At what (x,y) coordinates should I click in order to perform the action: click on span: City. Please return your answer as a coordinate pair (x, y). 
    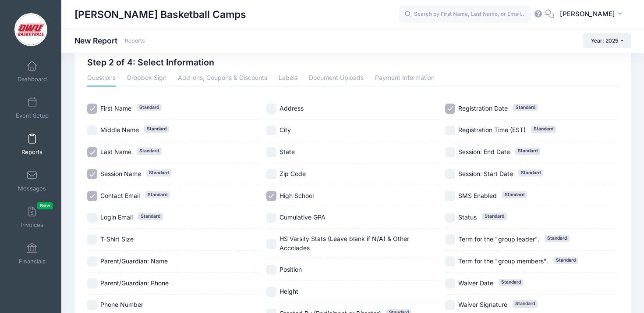
    Looking at the image, I should click on (286, 129).